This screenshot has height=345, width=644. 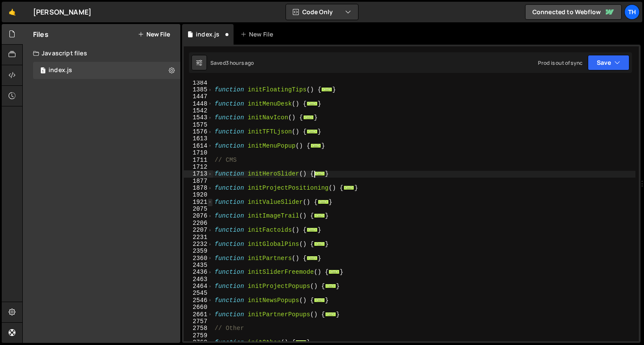 What do you see at coordinates (198, 286) in the screenshot?
I see `div: 2464` at bounding box center [198, 286].